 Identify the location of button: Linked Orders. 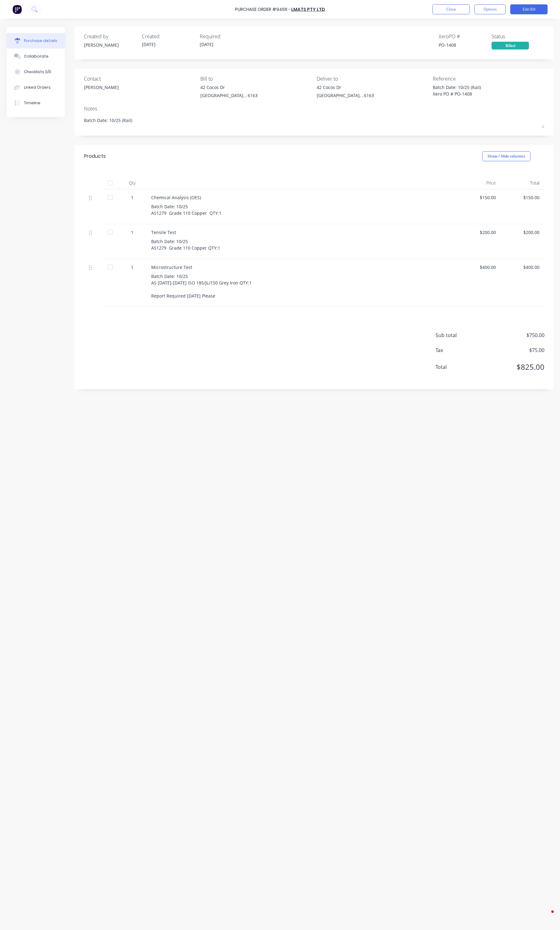
(35, 88).